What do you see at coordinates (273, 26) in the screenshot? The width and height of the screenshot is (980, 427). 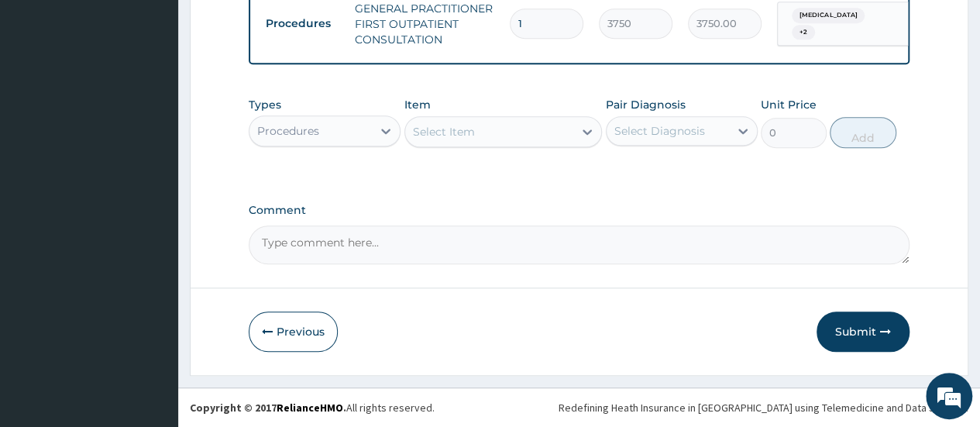 I see `div: Minimize live chat window` at bounding box center [273, 26].